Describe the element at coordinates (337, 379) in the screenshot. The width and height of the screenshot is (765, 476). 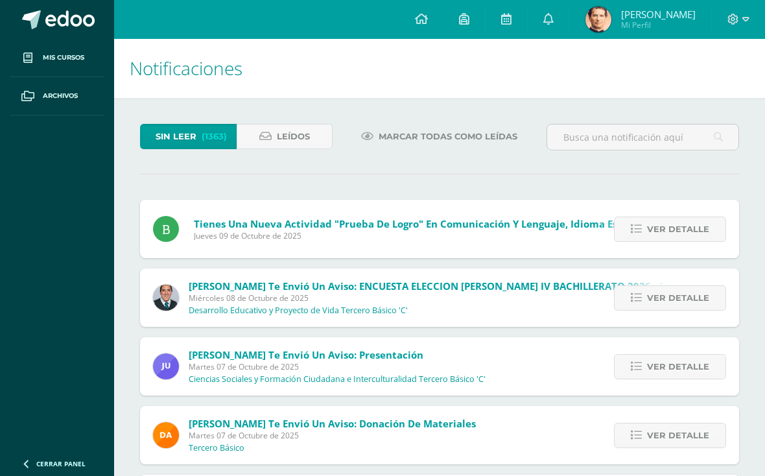
I see `p: Ciencias Sociales y Formación Ciudadana e Interculturalidad Tercero Básico 'C'` at that location.